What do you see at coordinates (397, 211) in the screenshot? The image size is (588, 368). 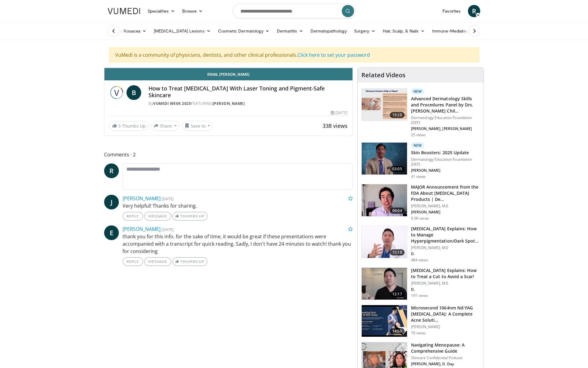 I see `span: 06:04` at bounding box center [397, 211].